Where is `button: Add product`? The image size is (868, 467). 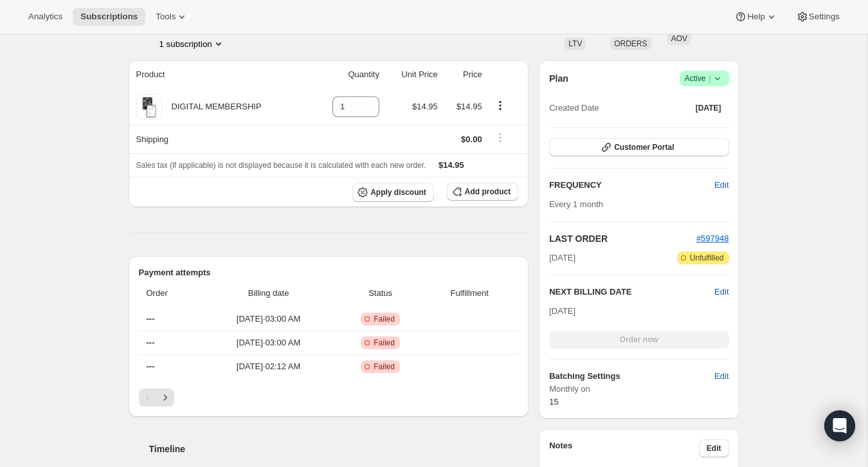 button: Add product is located at coordinates (483, 191).